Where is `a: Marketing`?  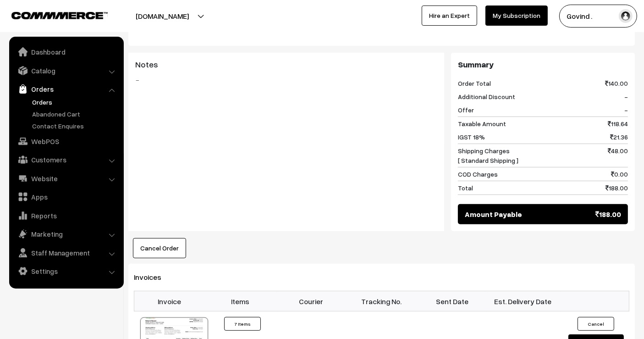
a: Marketing is located at coordinates (66, 234).